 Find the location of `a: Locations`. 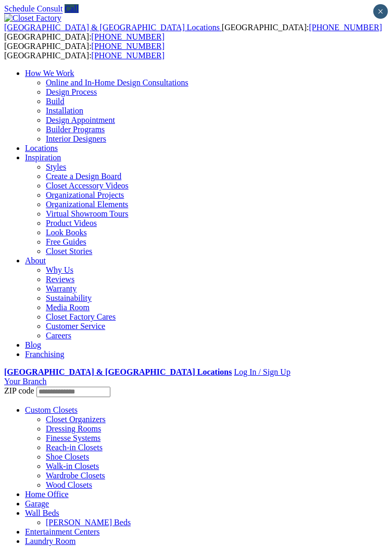

a: Locations is located at coordinates (41, 148).